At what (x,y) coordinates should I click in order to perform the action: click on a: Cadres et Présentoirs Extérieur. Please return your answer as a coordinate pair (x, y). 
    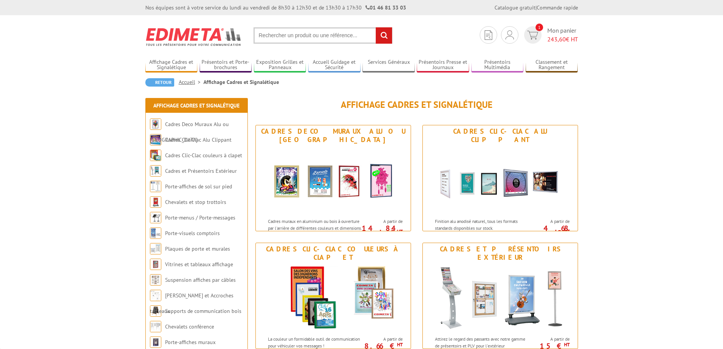
    Looking at the image, I should click on (201, 171).